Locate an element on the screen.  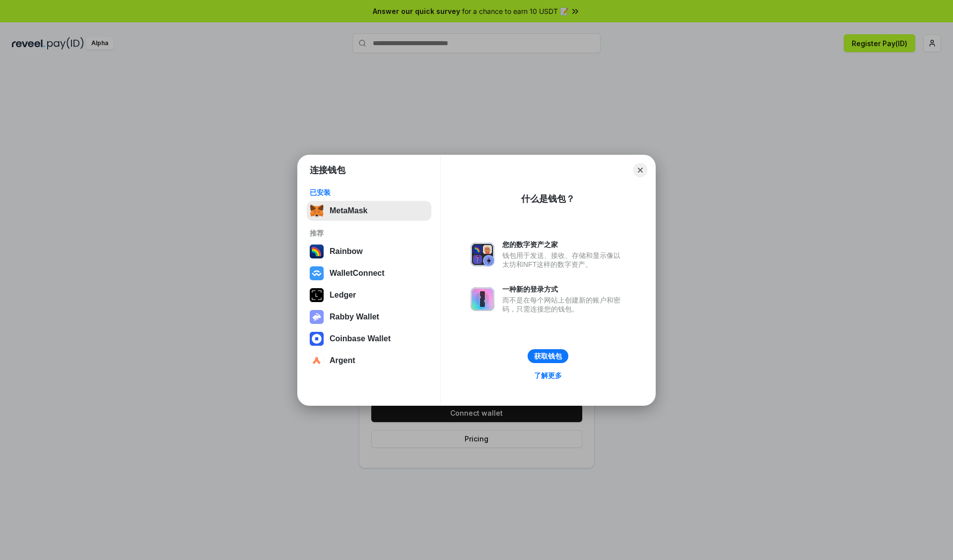
div: Rainbow is located at coordinates (346, 251).